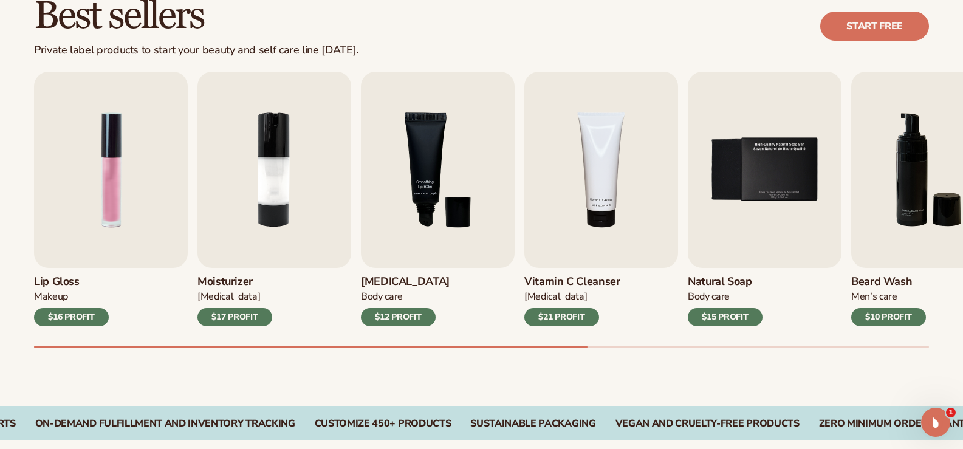 This screenshot has height=449, width=963. Describe the element at coordinates (874, 26) in the screenshot. I see `a: Start free` at that location.